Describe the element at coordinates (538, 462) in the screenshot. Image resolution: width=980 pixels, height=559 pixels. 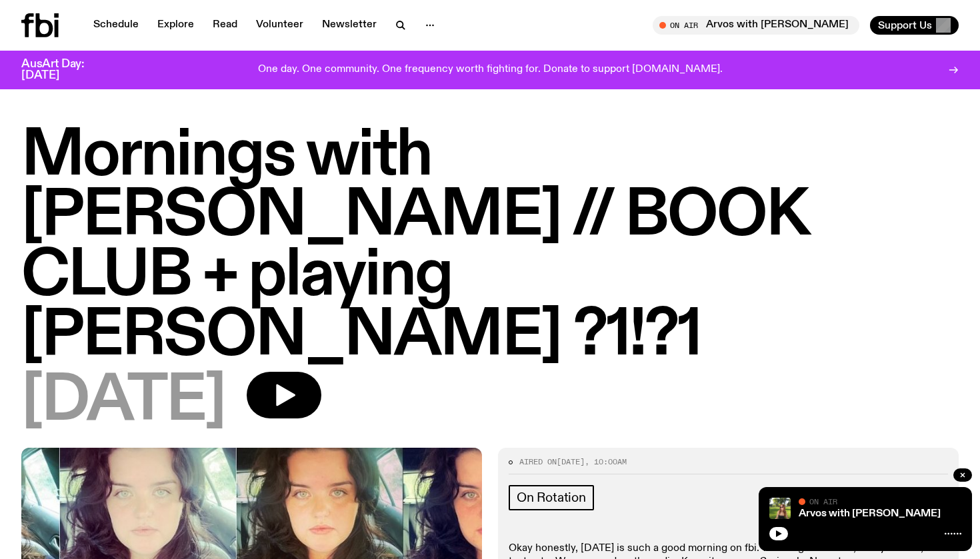
I see `span: Aired on` at that location.